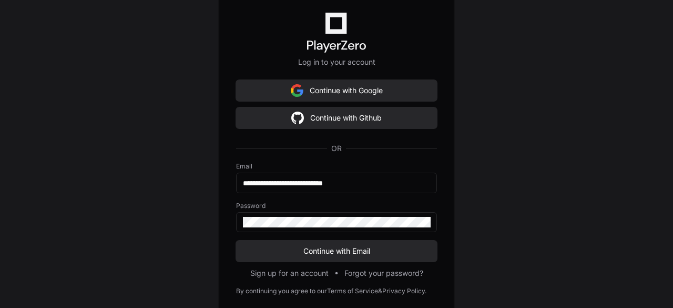 The width and height of the screenshot is (673, 308). I want to click on span: Continue with Email, so click(337, 251).